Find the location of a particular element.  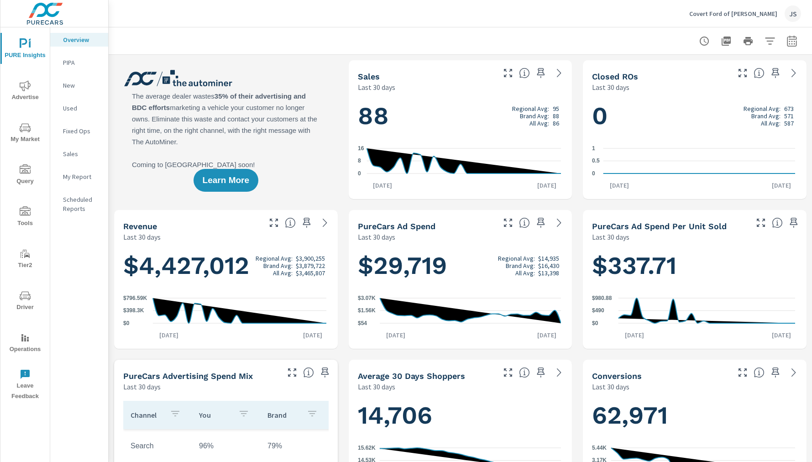

span: Leave Feedback is located at coordinates (25, 385).